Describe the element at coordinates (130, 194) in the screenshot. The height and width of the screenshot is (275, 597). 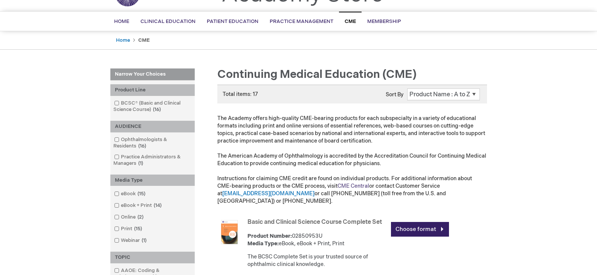
I see `a: eBook15` at that location.